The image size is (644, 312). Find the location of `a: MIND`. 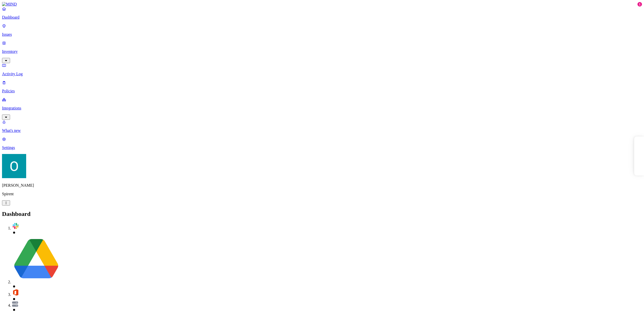

a: MIND is located at coordinates (322, 5).